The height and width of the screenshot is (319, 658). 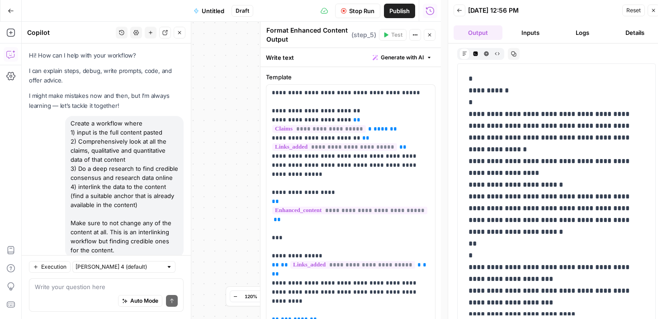 What do you see at coordinates (402, 57) in the screenshot?
I see `span: Generate with AI` at bounding box center [402, 57].